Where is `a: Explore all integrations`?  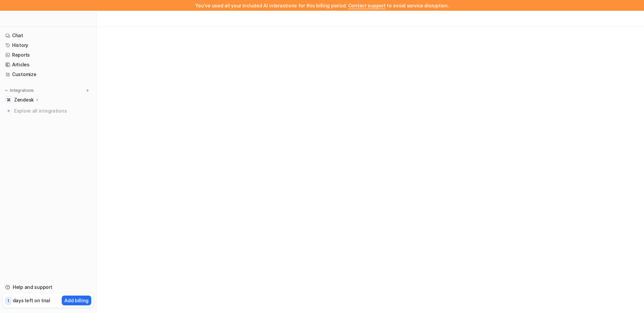 a: Explore all integrations is located at coordinates (48, 111).